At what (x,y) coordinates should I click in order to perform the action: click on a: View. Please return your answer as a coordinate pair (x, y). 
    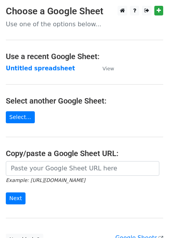
    Looking at the image, I should click on (104, 68).